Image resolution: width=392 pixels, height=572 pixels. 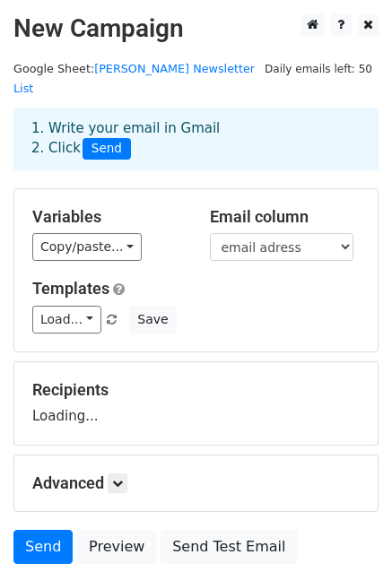 I want to click on small: Google Sheet:, so click(x=133, y=79).